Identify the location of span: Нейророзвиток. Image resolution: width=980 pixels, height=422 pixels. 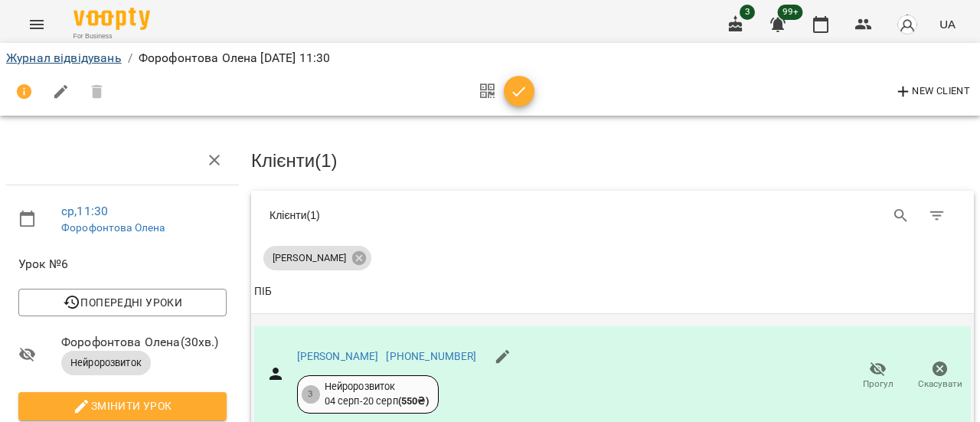
(106, 363).